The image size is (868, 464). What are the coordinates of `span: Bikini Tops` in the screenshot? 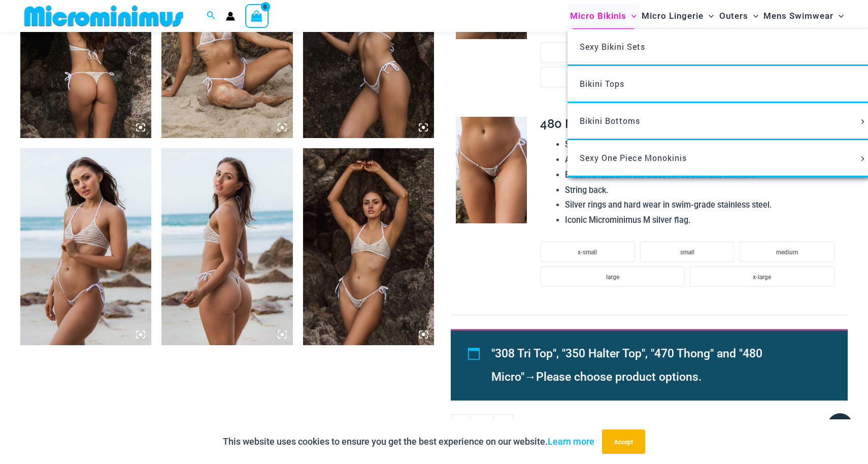 It's located at (602, 84).